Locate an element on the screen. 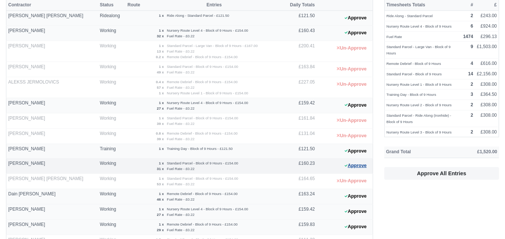 Image resolution: width=505 pixels, height=239 pixels. td: Training is located at coordinates (112, 151).